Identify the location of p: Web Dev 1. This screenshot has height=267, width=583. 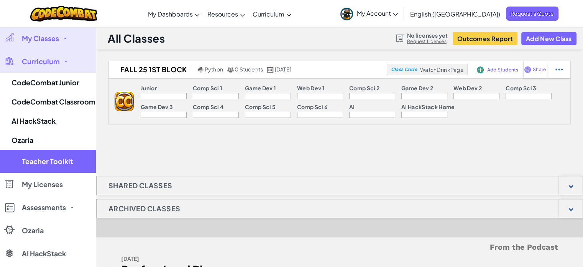
(311, 88).